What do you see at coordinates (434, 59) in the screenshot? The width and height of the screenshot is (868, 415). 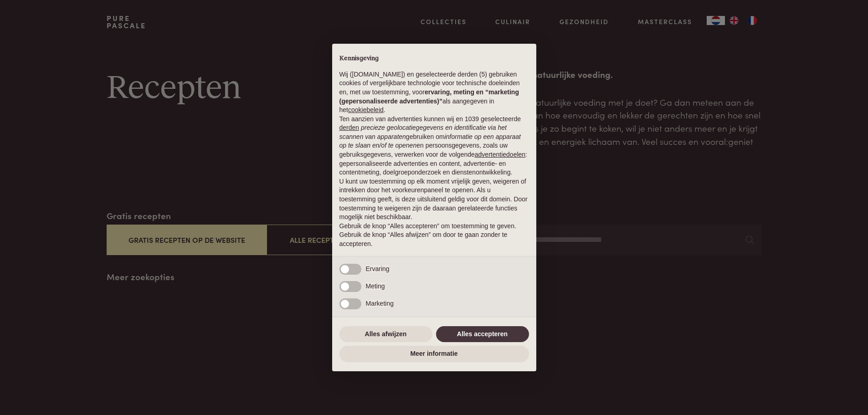 I see `h2: Kennisgeving` at bounding box center [434, 59].